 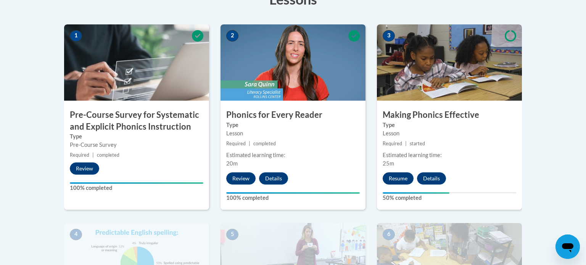 I want to click on label: 50% completed, so click(x=449, y=198).